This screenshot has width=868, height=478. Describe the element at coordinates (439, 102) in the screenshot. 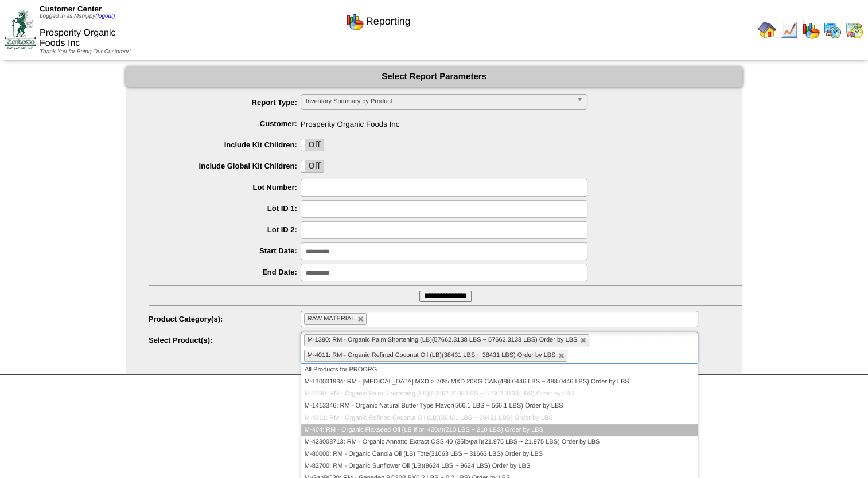

I see `span: Inventory Summary by Product` at that location.